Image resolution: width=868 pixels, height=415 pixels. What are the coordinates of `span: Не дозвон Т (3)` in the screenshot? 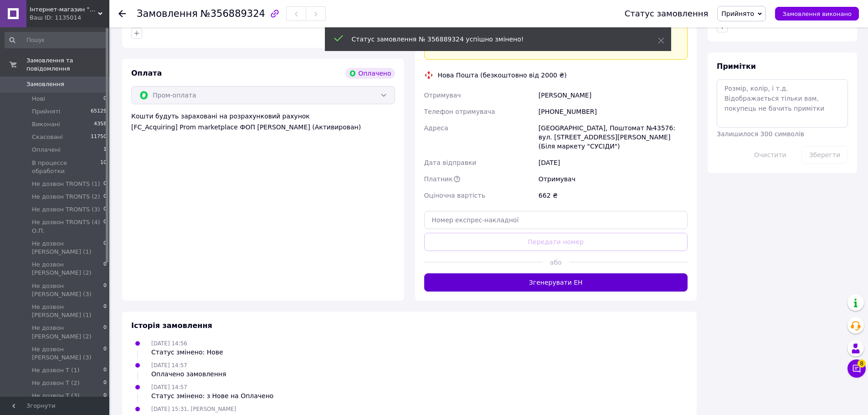 It's located at (56, 395).